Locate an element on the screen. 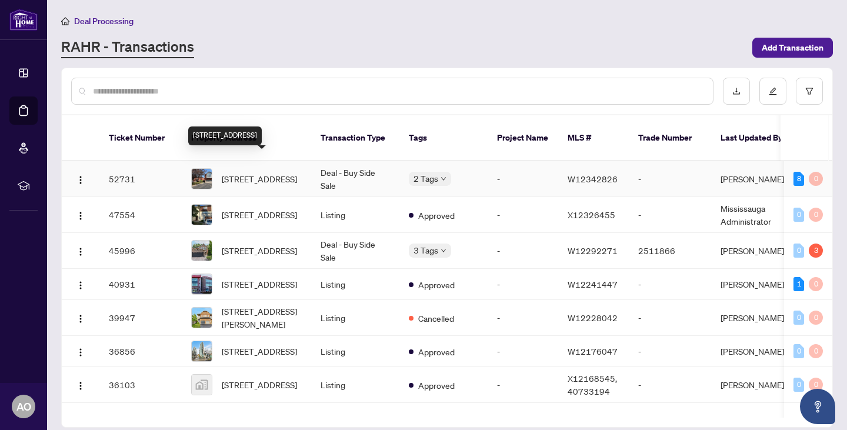 The height and width of the screenshot is (430, 847). button: Add Transaction is located at coordinates (793, 48).